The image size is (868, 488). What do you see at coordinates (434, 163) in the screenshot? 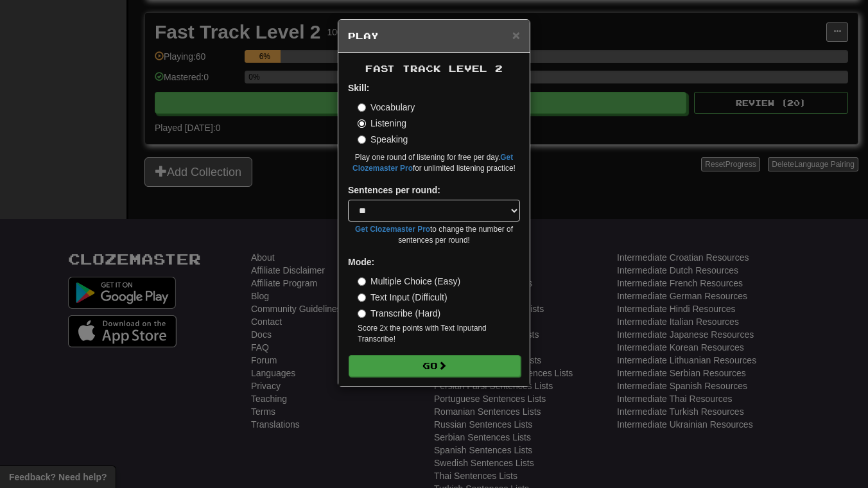
I see `small: Play one round of listening for free per day. for unlimited listening practice!` at bounding box center [434, 163].